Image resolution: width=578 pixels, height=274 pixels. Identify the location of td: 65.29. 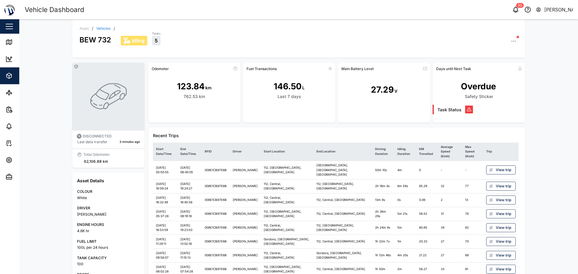
(427, 186).